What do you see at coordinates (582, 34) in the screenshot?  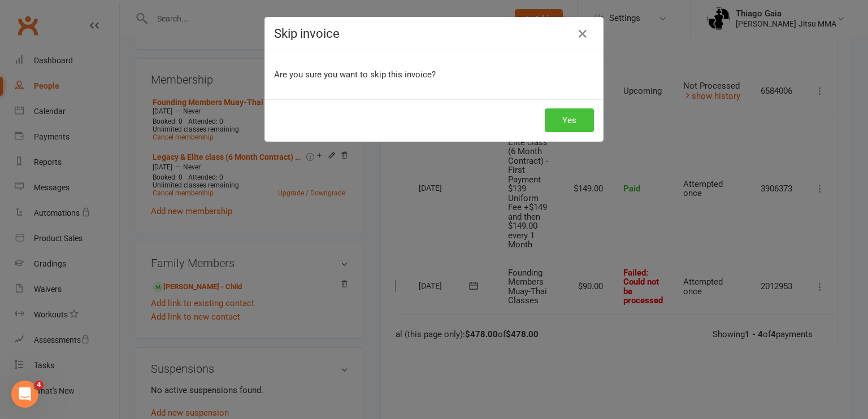 I see `button: Close` at bounding box center [582, 34].